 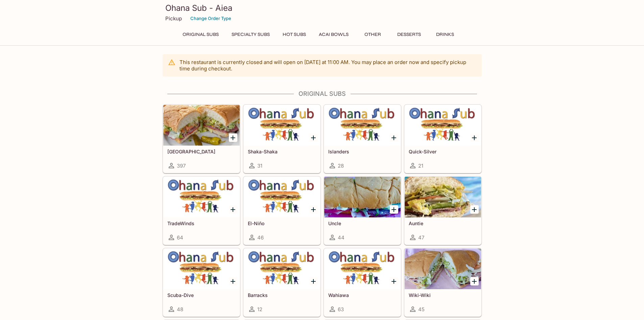 What do you see at coordinates (362, 282) in the screenshot?
I see `a: Wahiawa63` at bounding box center [362, 282].